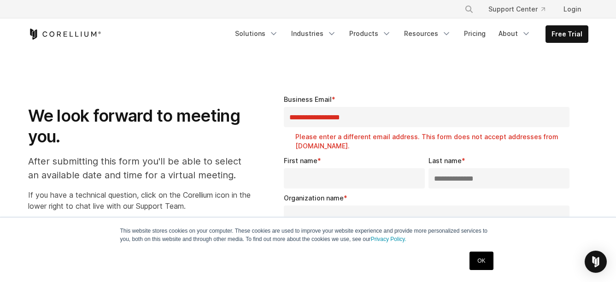  What do you see at coordinates (428, 34) in the screenshot?
I see `a: Resources` at bounding box center [428, 34].